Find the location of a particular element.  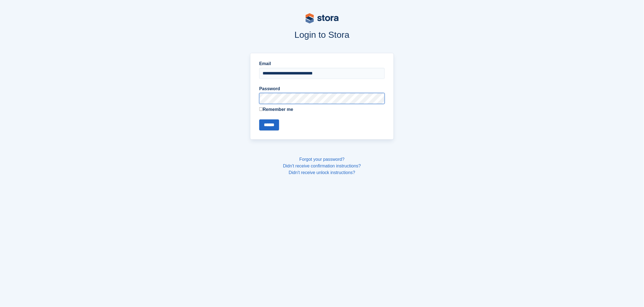

input: Remember me is located at coordinates (261, 109).